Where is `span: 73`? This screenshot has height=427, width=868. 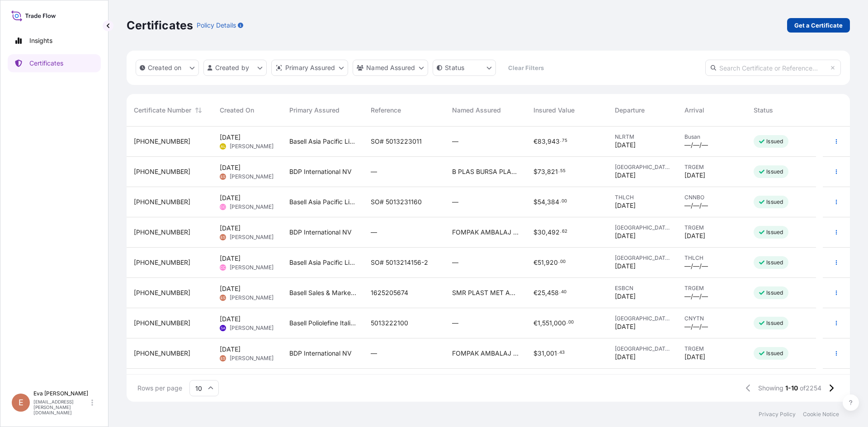 span: 73 is located at coordinates (541, 172).